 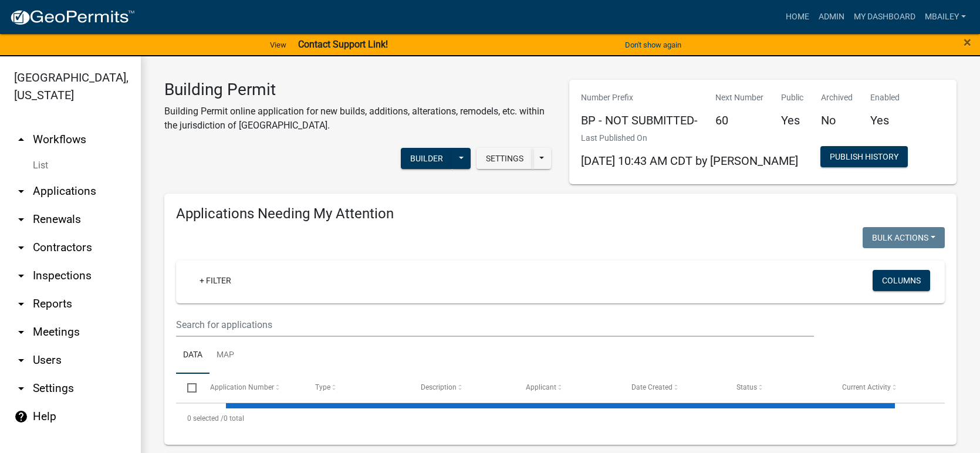 I want to click on button: Publish History, so click(x=864, y=157).